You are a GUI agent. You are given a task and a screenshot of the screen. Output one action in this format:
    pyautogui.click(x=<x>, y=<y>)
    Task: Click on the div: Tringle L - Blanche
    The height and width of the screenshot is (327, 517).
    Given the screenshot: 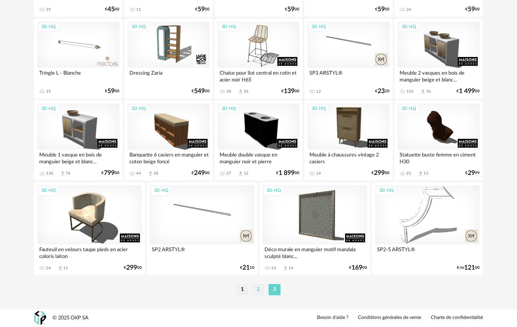 What is the action you would take?
    pyautogui.click(x=78, y=76)
    